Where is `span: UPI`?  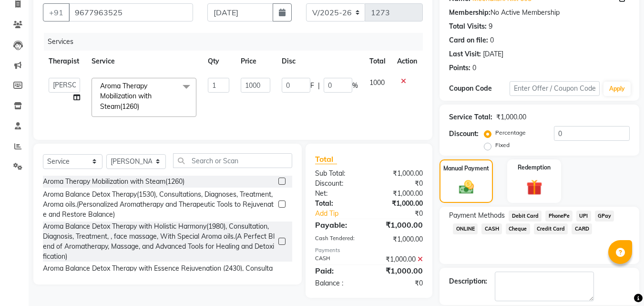
span: UPI is located at coordinates (583, 216).